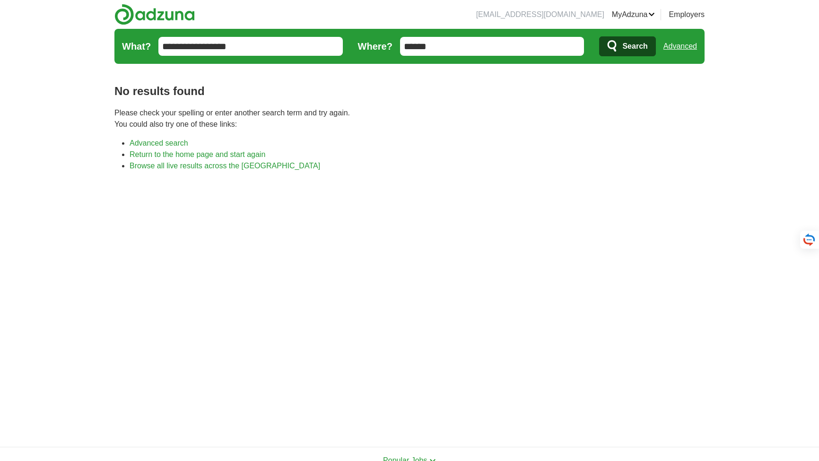  What do you see at coordinates (155, 14) in the screenshot?
I see `img: Adzuna logo` at bounding box center [155, 14].